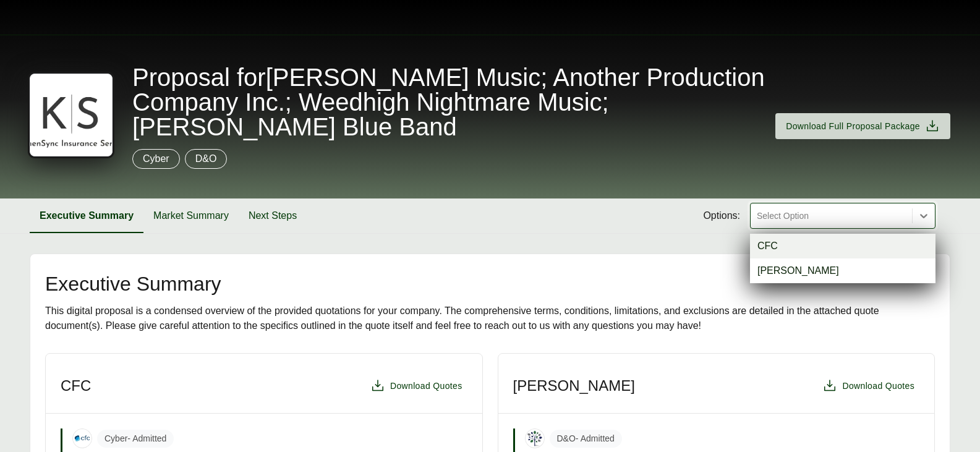  Describe the element at coordinates (206, 159) in the screenshot. I see `p: D&O` at that location.